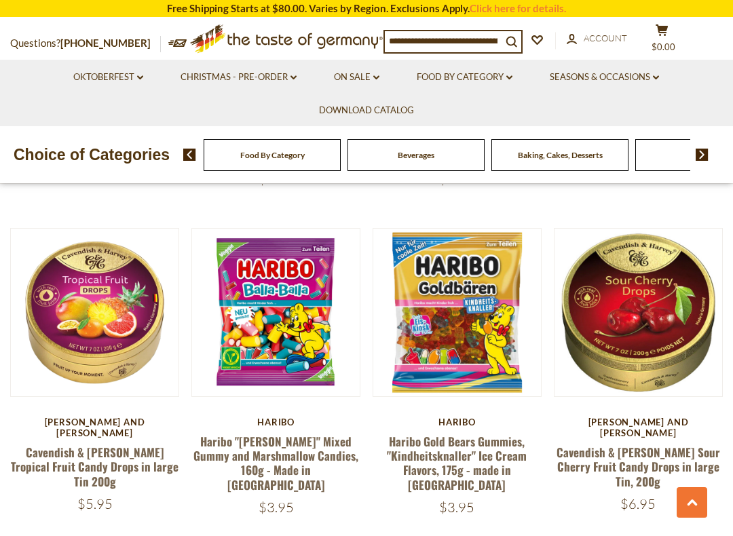  I want to click on img: previous arrow, so click(189, 155).